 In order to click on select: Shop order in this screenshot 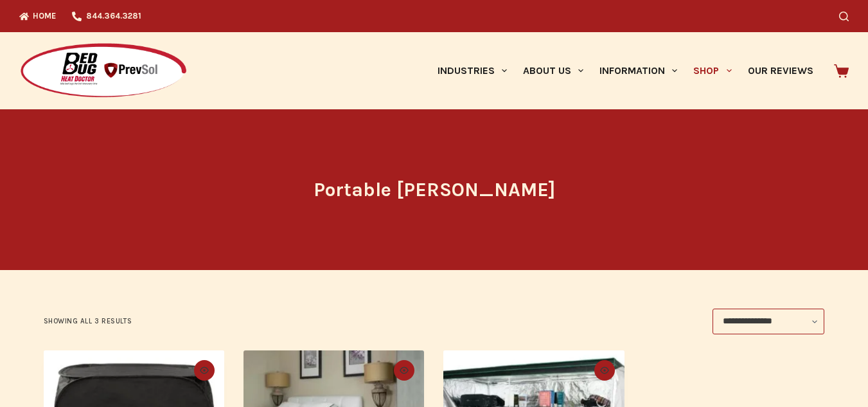, I will do `click(768, 321)`.